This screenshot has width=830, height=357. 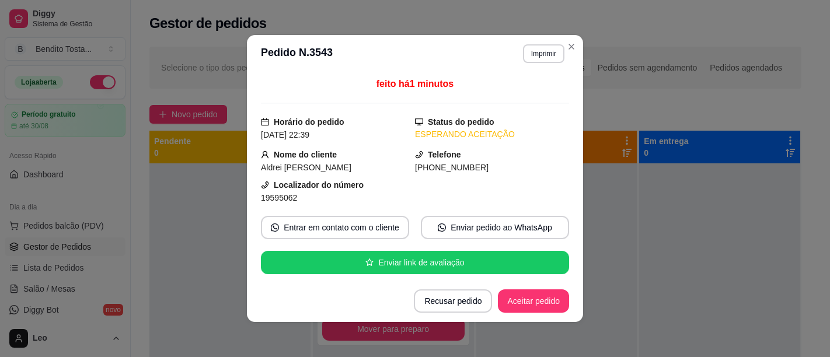 I want to click on strong: Localizador do número, so click(x=319, y=185).